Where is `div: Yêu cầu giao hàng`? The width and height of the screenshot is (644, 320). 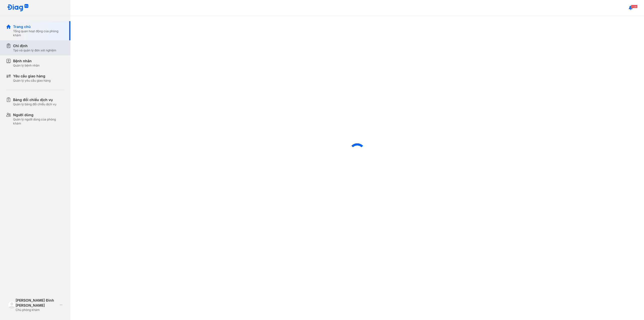 div: Yêu cầu giao hàng is located at coordinates (32, 76).